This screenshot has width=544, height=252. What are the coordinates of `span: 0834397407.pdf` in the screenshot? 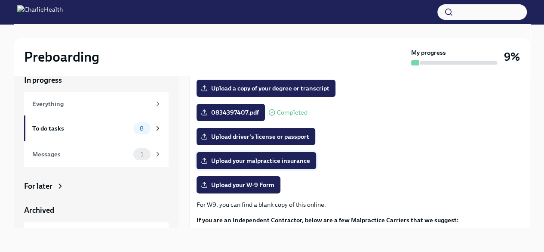 It's located at (231, 112).